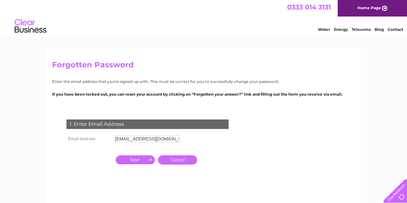  I want to click on span: 0333 014 3131, so click(309, 7).